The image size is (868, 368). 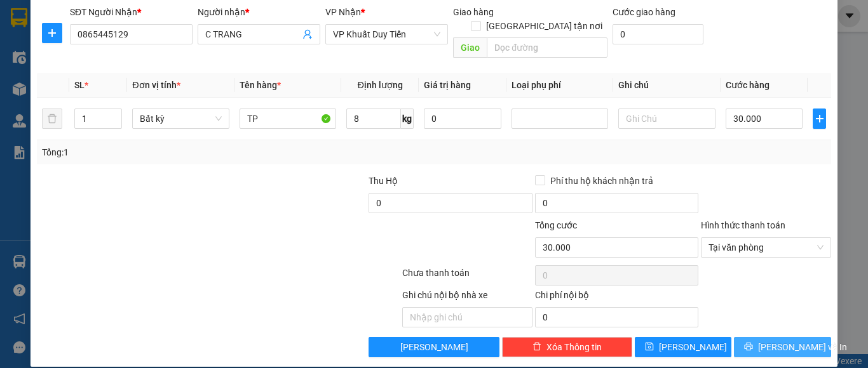 What do you see at coordinates (666, 85) in the screenshot?
I see `th: Ghi chú` at bounding box center [666, 85].